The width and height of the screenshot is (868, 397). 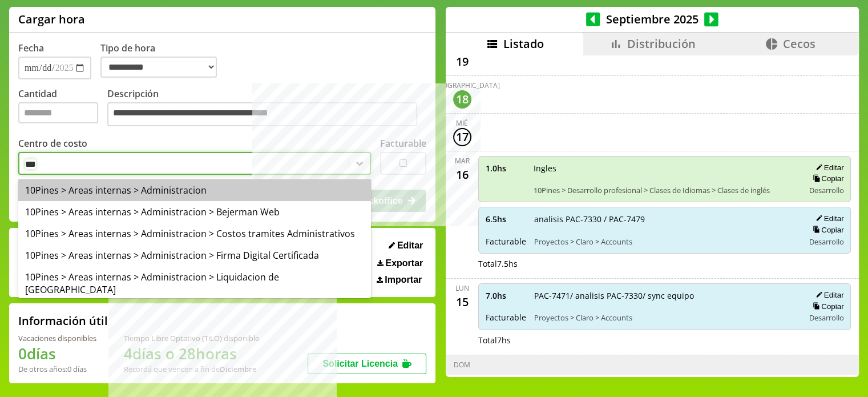 I want to click on textarea: Descripción, so click(x=262, y=114).